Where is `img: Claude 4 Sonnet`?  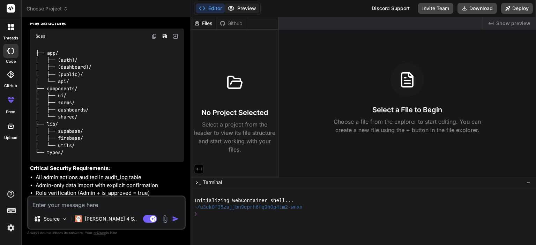
img: Claude 4 Sonnet is located at coordinates (78, 219).